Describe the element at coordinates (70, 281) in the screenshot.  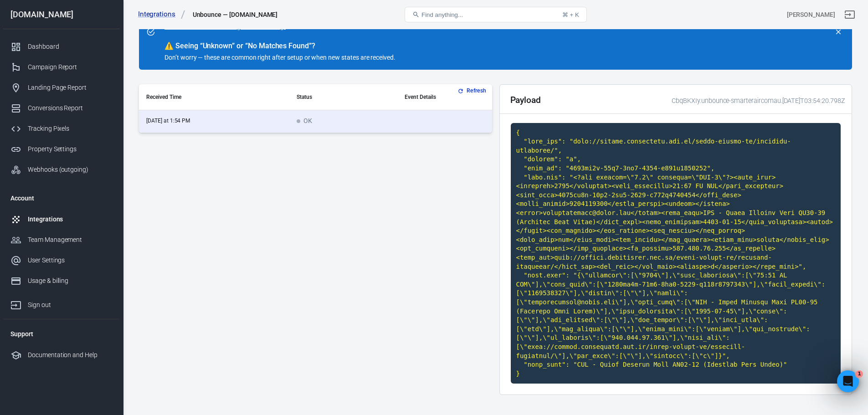
I see `div: Usage & billing` at that location.